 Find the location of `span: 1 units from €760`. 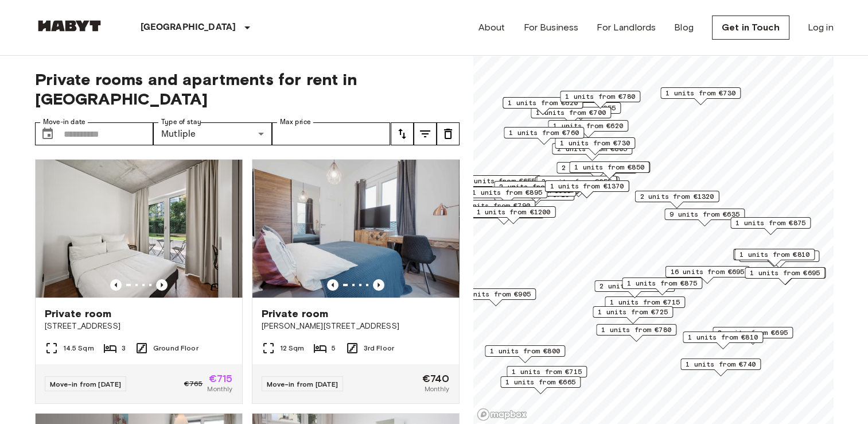

span: 1 units from €760 is located at coordinates (544, 133).